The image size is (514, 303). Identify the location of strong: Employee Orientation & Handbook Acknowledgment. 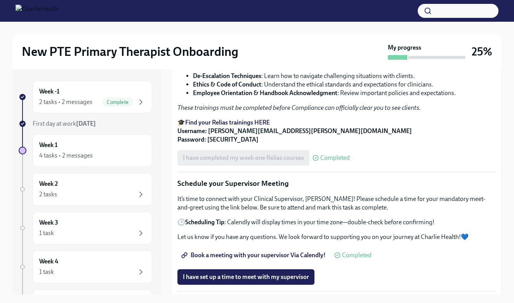
(265, 93).